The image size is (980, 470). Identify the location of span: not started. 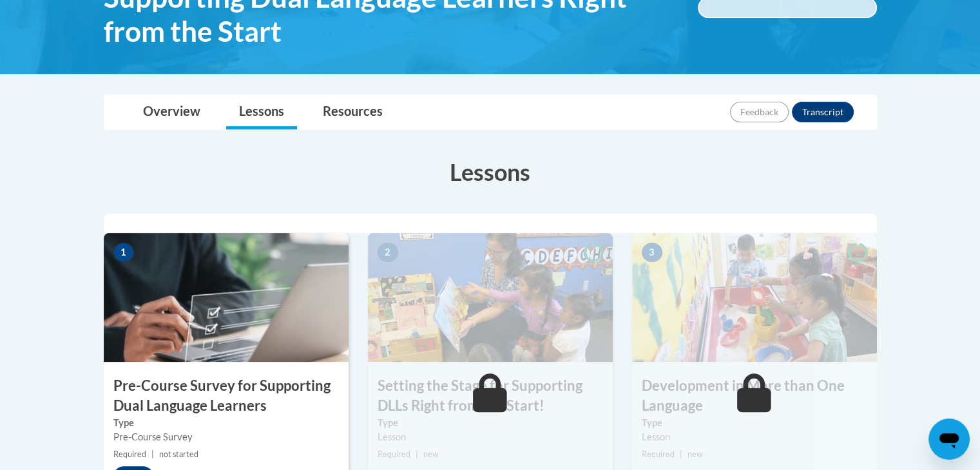
(178, 454).